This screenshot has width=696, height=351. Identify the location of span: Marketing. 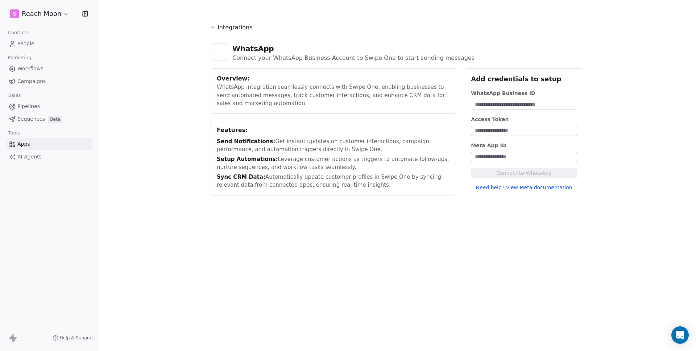
(20, 58).